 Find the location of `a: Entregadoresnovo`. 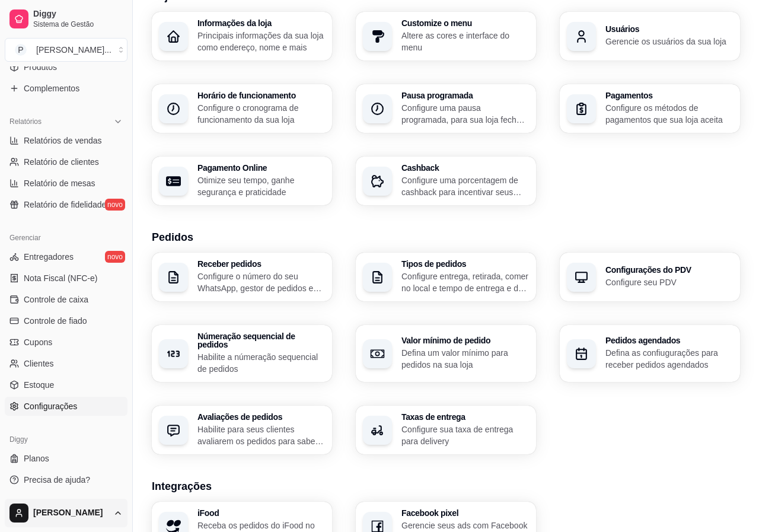

a: Entregadoresnovo is located at coordinates (66, 257).